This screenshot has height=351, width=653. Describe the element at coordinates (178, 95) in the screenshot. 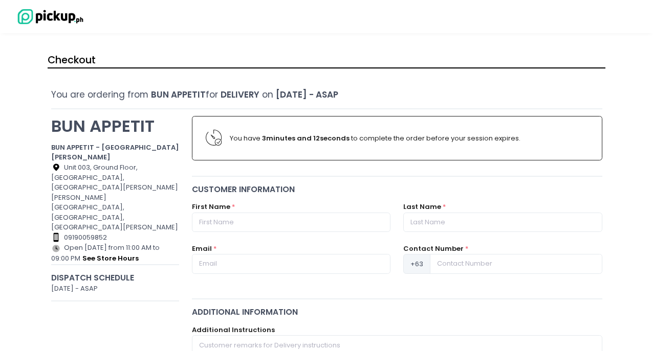

I see `span: BUN APPETIT` at that location.